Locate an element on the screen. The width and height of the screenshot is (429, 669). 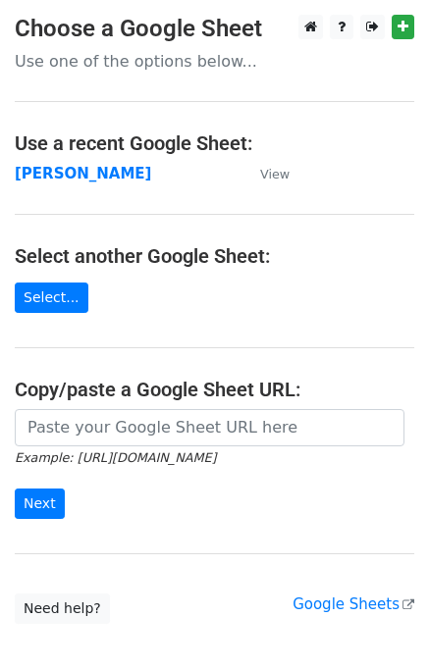
h3: Choose a Google Sheet is located at coordinates (214, 28).